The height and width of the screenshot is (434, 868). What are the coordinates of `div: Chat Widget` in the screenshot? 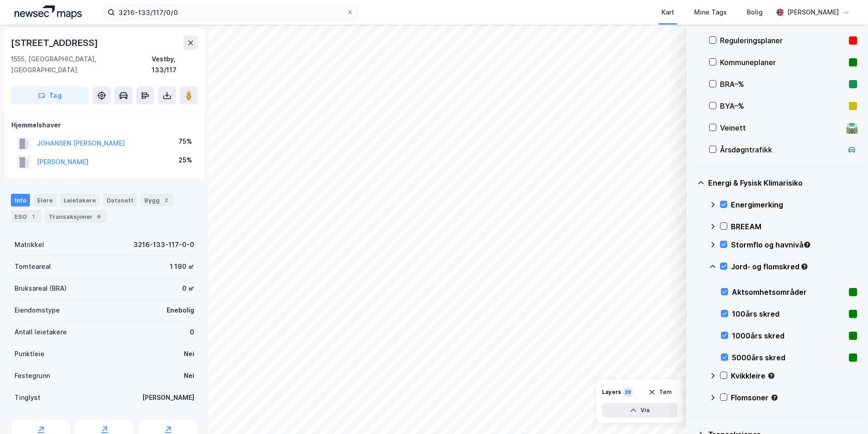 It's located at (846, 412).